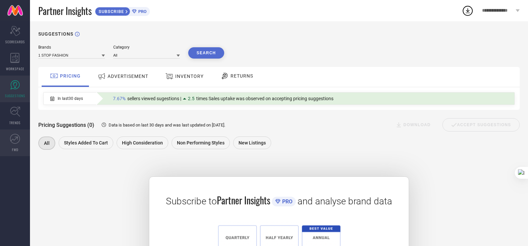  Describe the element at coordinates (110, 11) in the screenshot. I see `span: SUBSCRIBE` at that location.